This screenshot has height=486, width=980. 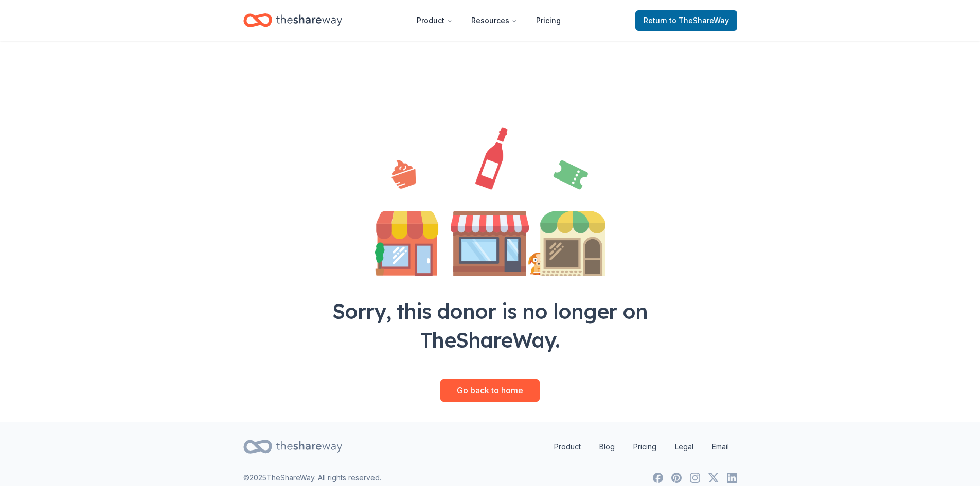 What do you see at coordinates (495, 20) in the screenshot?
I see `button: Resources` at bounding box center [495, 20].